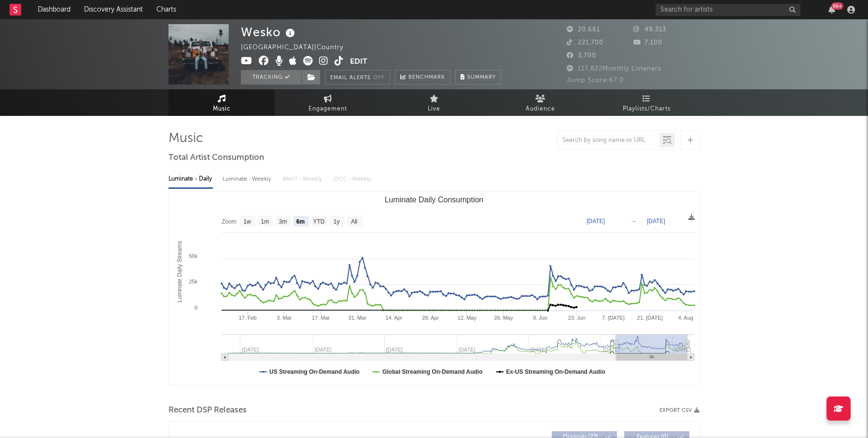 The image size is (868, 438). Describe the element at coordinates (434, 288) in the screenshot. I see `svg: Luminate Daily Consumption` at that location.